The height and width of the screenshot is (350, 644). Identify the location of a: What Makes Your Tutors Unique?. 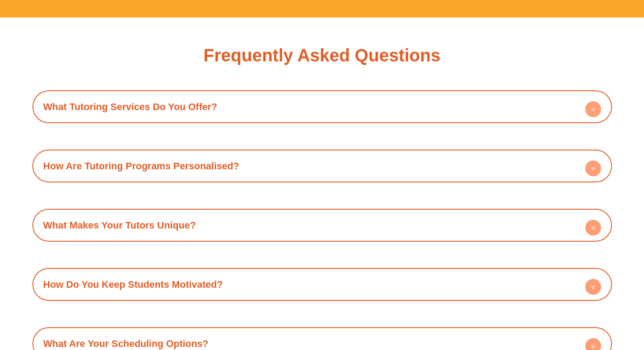
(120, 225).